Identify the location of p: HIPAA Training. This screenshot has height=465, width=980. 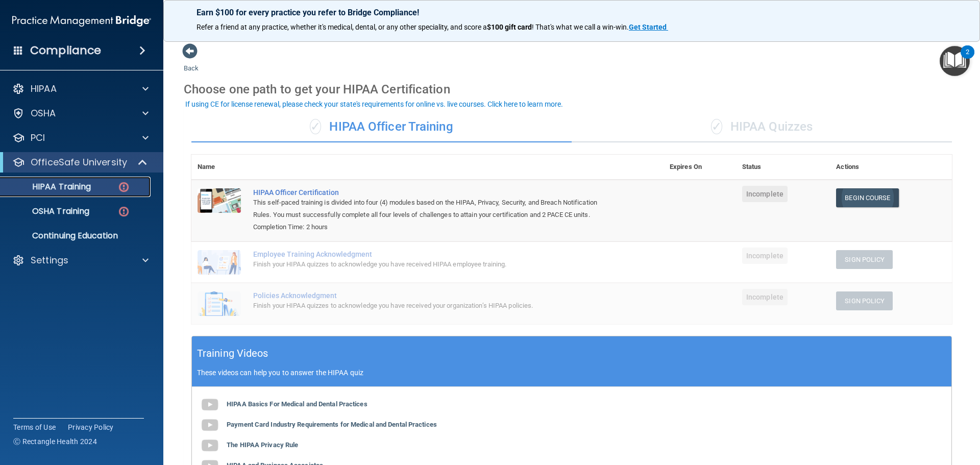
(49, 187).